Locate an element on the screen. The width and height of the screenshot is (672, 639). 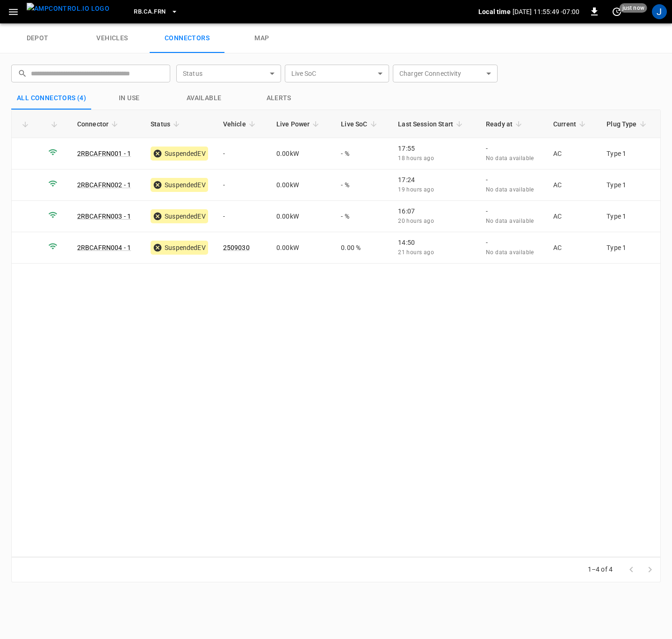
a: vehicles is located at coordinates (112, 38).